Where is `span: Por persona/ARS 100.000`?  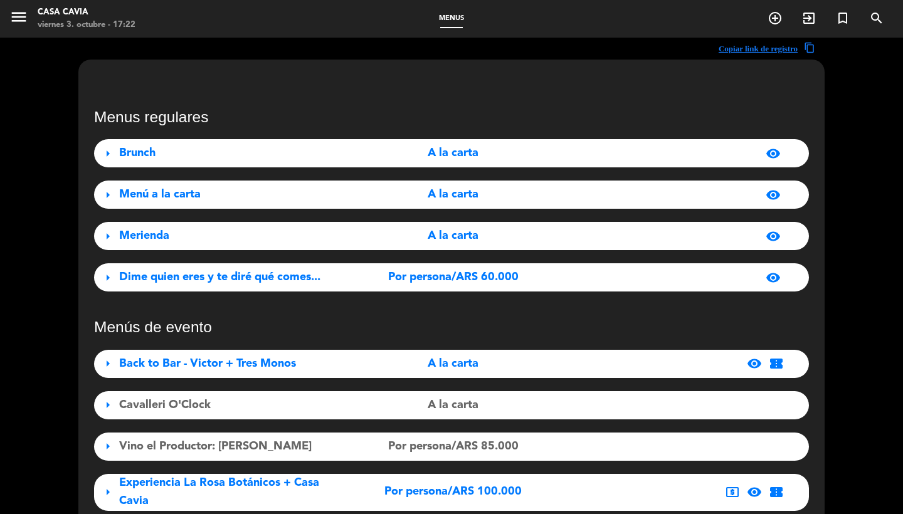 span: Por persona/ARS 100.000 is located at coordinates (453, 491).